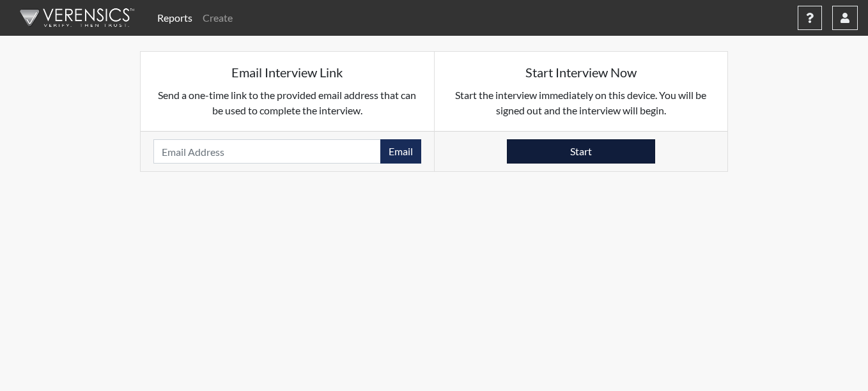  I want to click on a: Reports, so click(174, 18).